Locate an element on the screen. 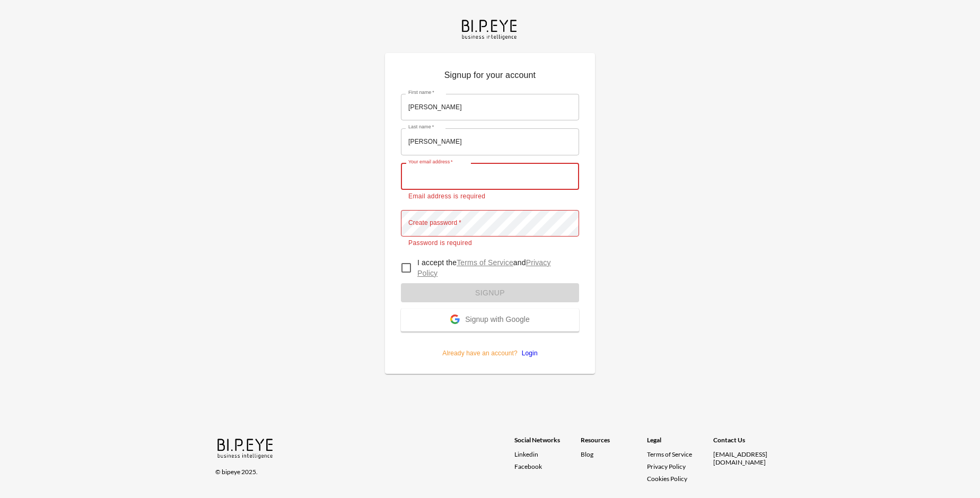 Image resolution: width=980 pixels, height=498 pixels. div: © bipeye 2025. is located at coordinates (358, 468).